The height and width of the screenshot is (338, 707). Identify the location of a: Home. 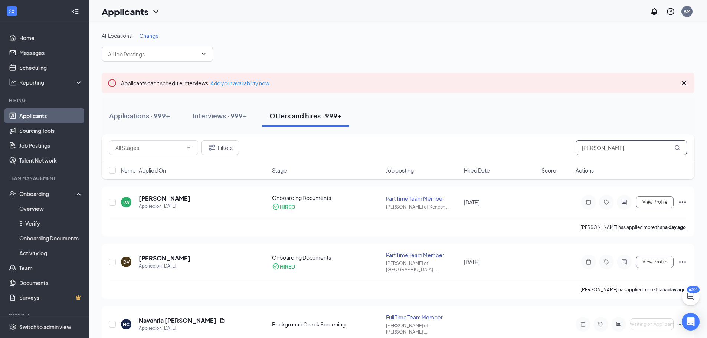
(51, 38).